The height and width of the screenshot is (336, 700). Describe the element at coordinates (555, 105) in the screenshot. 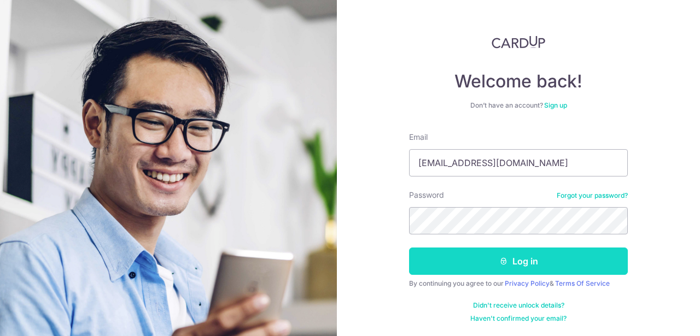

I see `a: Sign up` at that location.